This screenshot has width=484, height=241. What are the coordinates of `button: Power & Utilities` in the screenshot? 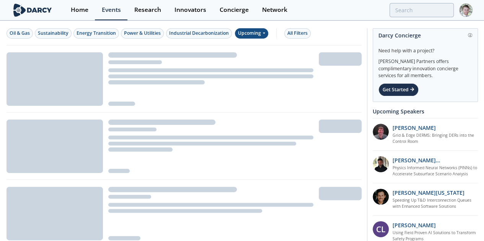 It's located at (142, 33).